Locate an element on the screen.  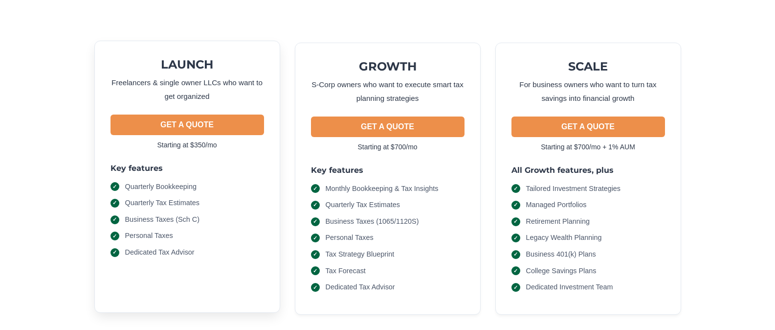
span: College Savings Plans is located at coordinates (561, 271).